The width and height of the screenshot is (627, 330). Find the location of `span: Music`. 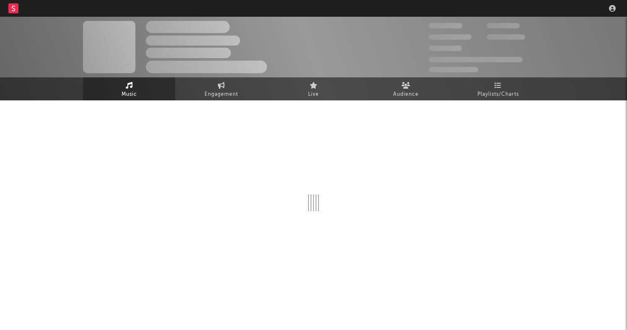

span: Music is located at coordinates (129, 95).